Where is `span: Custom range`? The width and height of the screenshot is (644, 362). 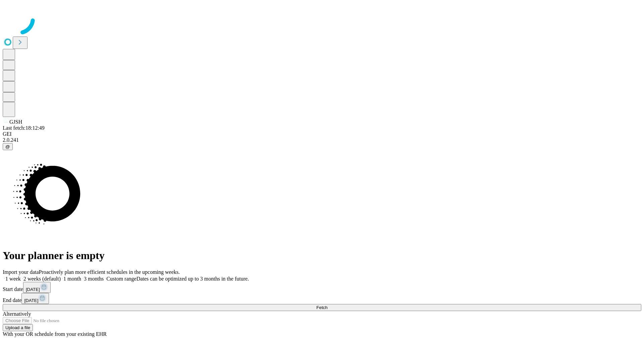 span: Custom range is located at coordinates (121, 279).